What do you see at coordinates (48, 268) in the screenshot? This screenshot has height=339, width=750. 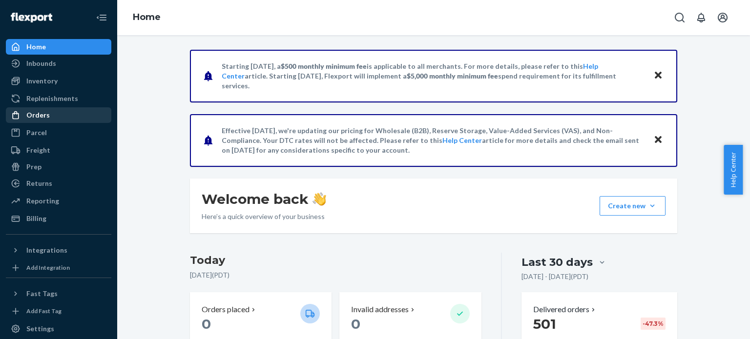 I see `div: Add Integration` at bounding box center [48, 268].